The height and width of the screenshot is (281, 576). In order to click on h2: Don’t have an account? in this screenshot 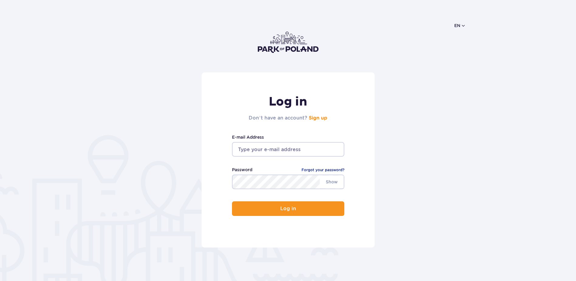, I will do `click(288, 118)`.